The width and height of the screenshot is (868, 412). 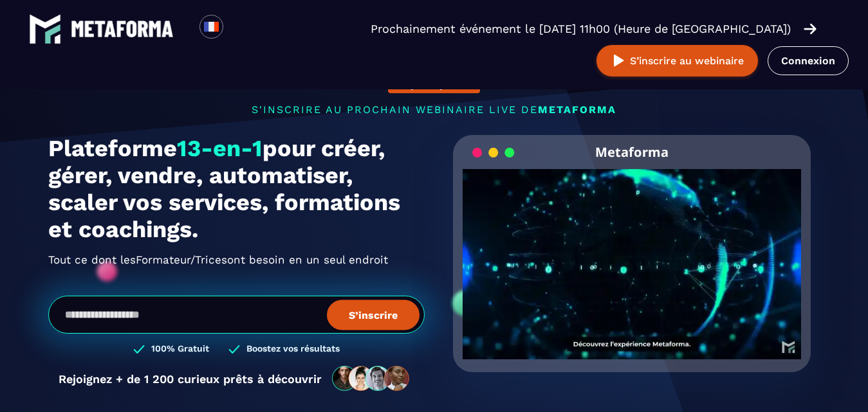 I want to click on h3: Boostez vos résultats, so click(x=293, y=349).